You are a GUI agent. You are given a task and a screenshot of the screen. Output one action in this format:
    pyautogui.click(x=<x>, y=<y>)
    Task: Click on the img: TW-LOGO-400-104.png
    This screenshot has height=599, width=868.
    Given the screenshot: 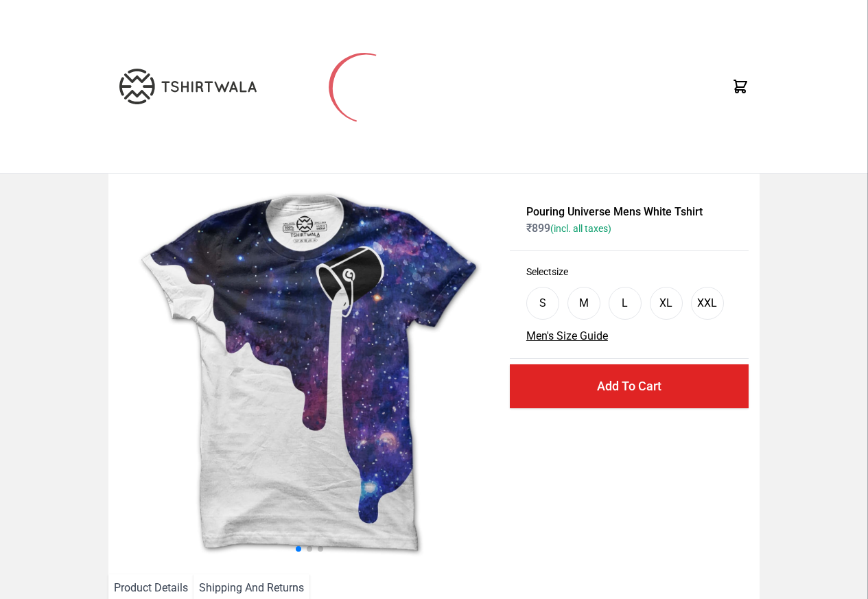 What is the action you would take?
    pyautogui.click(x=188, y=87)
    